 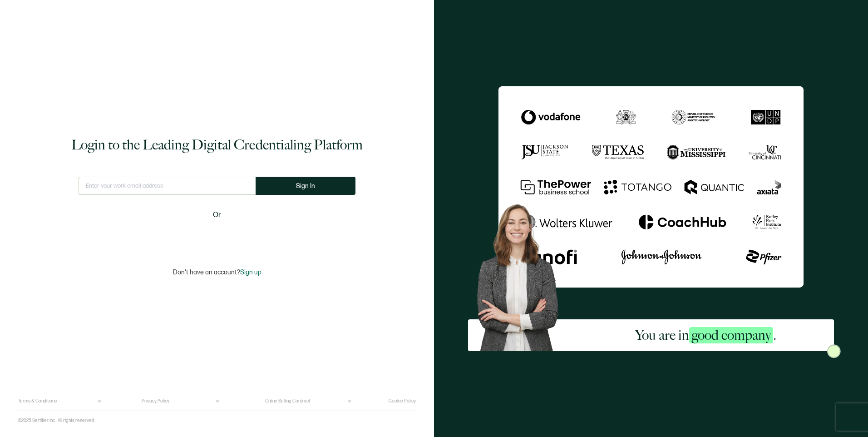 What do you see at coordinates (288, 401) in the screenshot?
I see `a: Online Selling Contract` at bounding box center [288, 401].